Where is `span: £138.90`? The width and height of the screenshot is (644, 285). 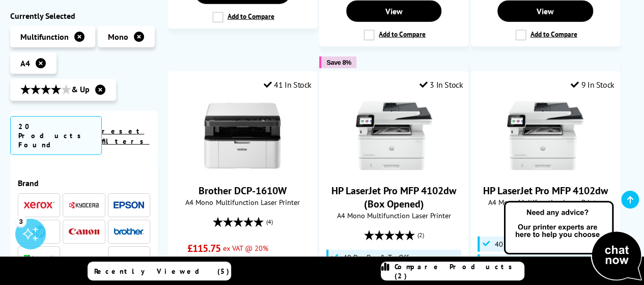 span: £138.90 is located at coordinates (204, 262).